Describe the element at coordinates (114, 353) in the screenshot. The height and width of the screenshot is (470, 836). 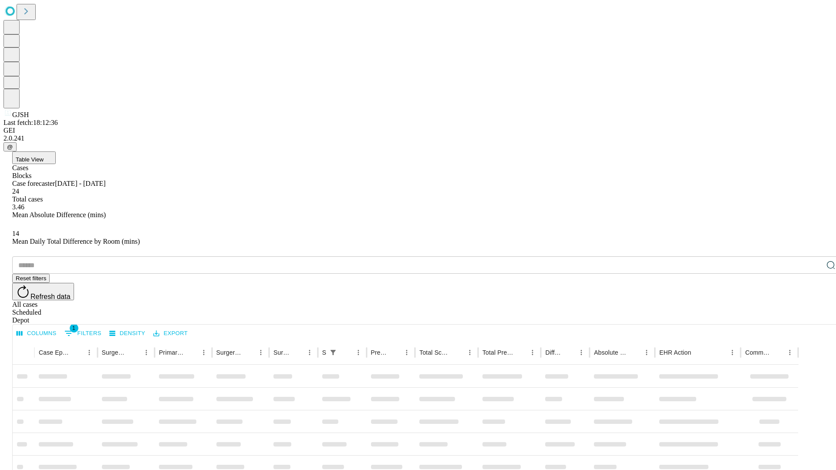
I see `div: Surgeon Name` at that location.